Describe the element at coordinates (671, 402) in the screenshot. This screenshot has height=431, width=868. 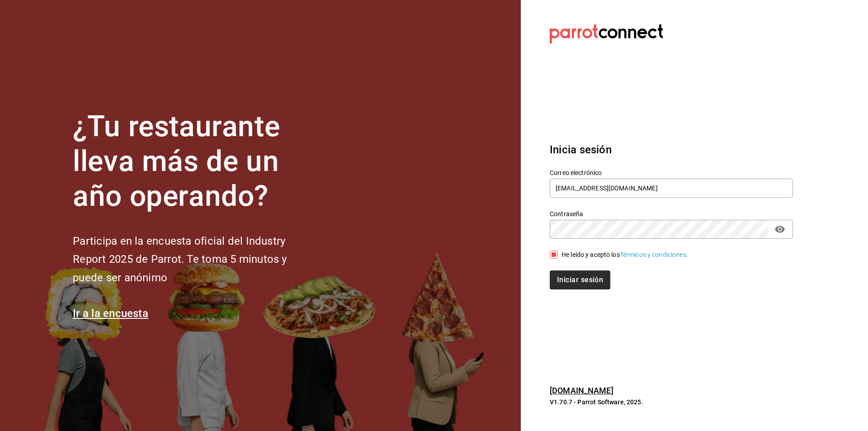
I see `p: V1.70.7 - Parrot Software, 2025.` at that location.